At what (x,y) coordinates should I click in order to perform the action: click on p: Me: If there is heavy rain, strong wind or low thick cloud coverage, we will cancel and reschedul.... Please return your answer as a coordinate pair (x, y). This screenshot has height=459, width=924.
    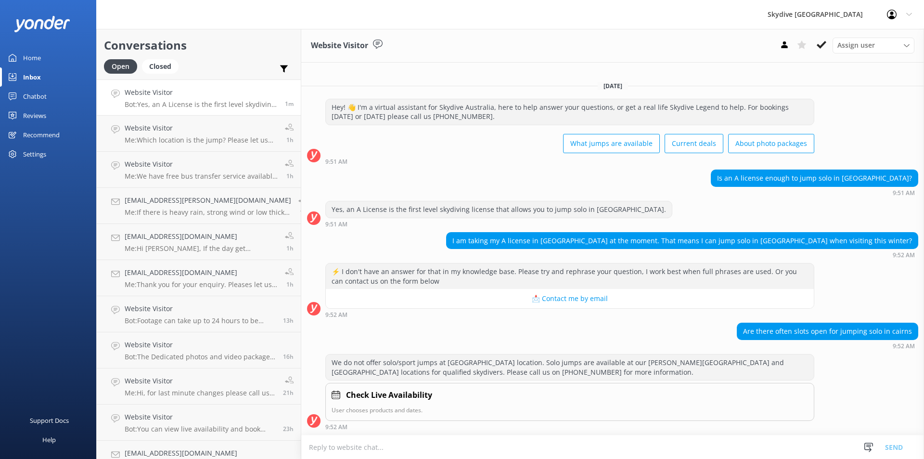
    Looking at the image, I should click on (208, 212).